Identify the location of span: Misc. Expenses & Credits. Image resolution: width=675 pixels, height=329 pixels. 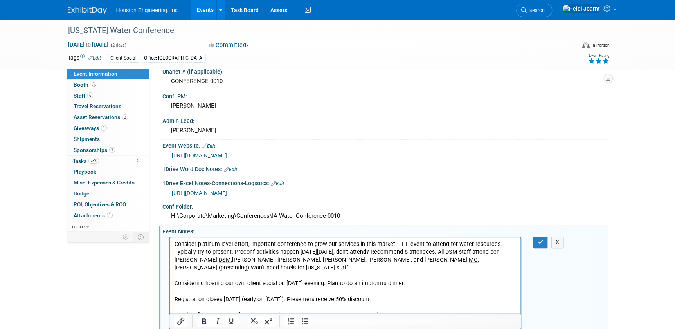
(104, 182).